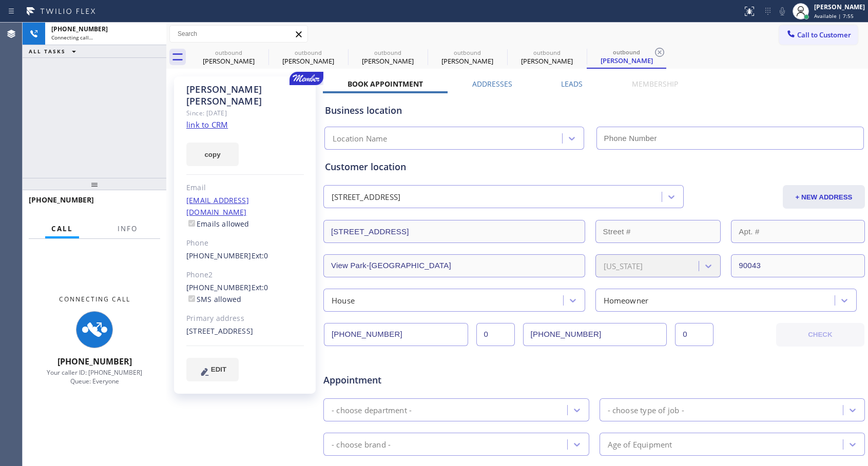 The width and height of the screenshot is (868, 466). I want to click on span: Available | 7:55, so click(833, 16).